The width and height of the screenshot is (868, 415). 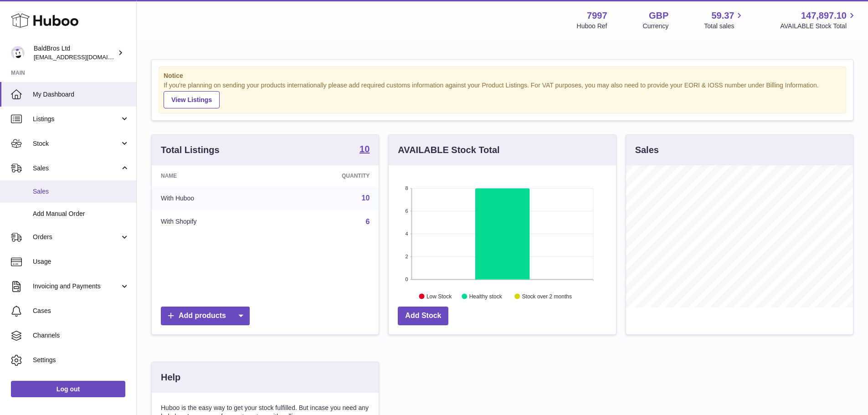 What do you see at coordinates (423, 315) in the screenshot?
I see `a: Add Stock` at bounding box center [423, 315].